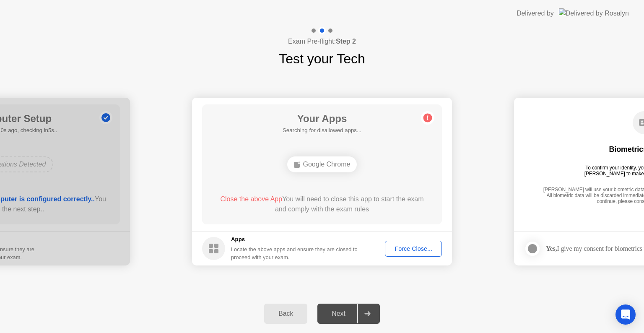 This screenshot has width=644, height=333. What do you see at coordinates (322, 131) in the screenshot?
I see `h5: Searching for disallowed apps...` at bounding box center [322, 131].